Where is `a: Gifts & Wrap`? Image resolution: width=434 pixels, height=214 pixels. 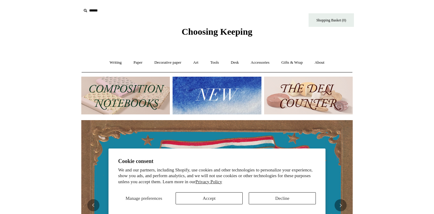 a: Gifts & Wrap is located at coordinates (292, 63).